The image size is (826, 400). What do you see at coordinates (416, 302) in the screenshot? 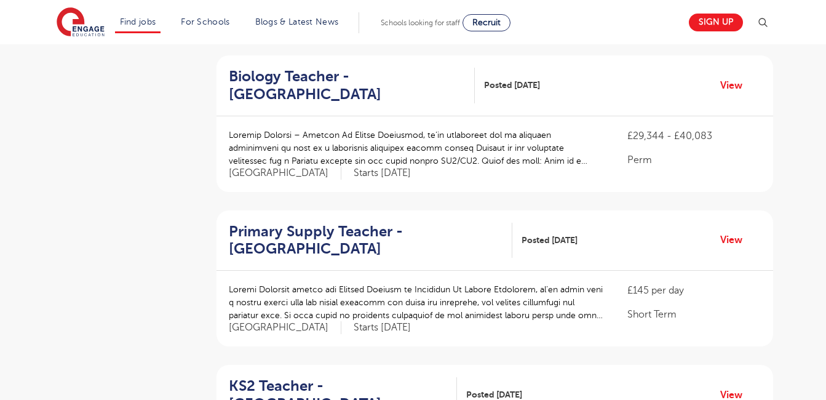
I see `p: Loremi Dolorsit ametco adi Elitsed Doeiusm te Incididun Ut Labore Etdolorem, al’en admin veni q n...` at bounding box center [416, 302].